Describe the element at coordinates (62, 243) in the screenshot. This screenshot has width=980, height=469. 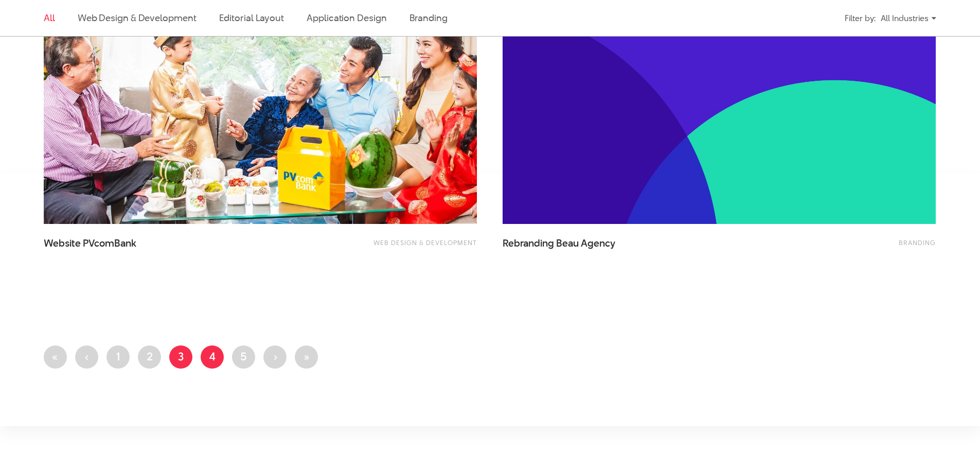
I see `span: Website` at that location.